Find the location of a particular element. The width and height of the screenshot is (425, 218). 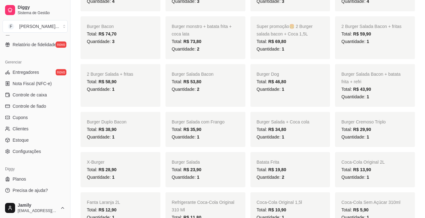

span: R$ 23,90 is located at coordinates (192, 170).